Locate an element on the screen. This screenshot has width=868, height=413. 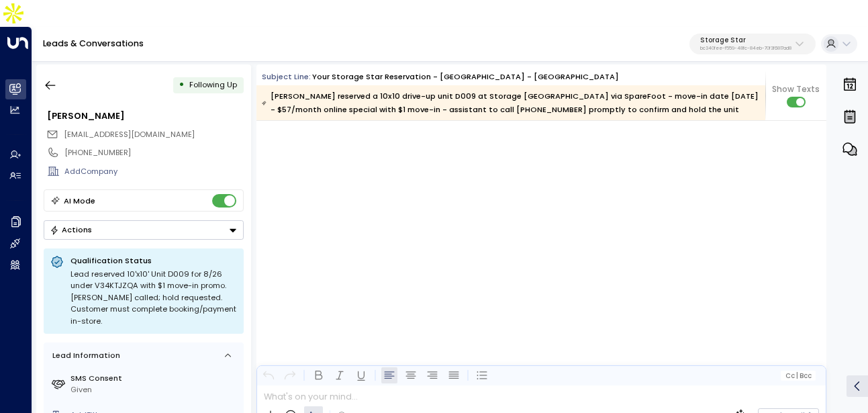
span: rosemichellejones123@gmail.com is located at coordinates (129, 134).